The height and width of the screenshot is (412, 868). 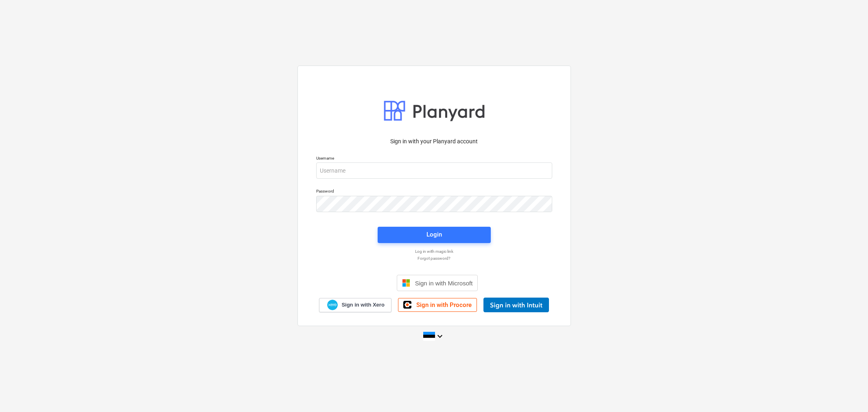 What do you see at coordinates (434, 235) in the screenshot?
I see `button: Login` at bounding box center [434, 235].